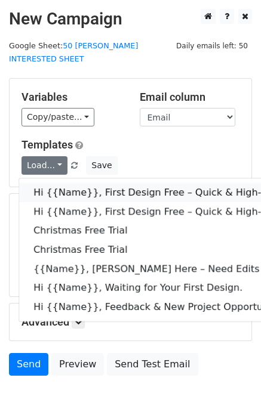 Image resolution: width=261 pixels, height=418 pixels. I want to click on a: Daily emails left: 50, so click(212, 45).